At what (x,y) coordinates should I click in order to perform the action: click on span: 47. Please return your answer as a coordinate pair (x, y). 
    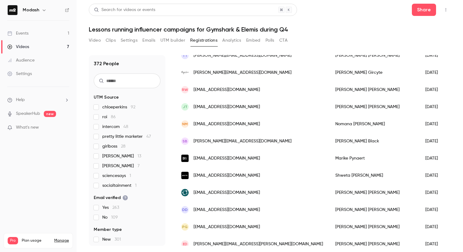
    Looking at the image, I should click on (149, 137).